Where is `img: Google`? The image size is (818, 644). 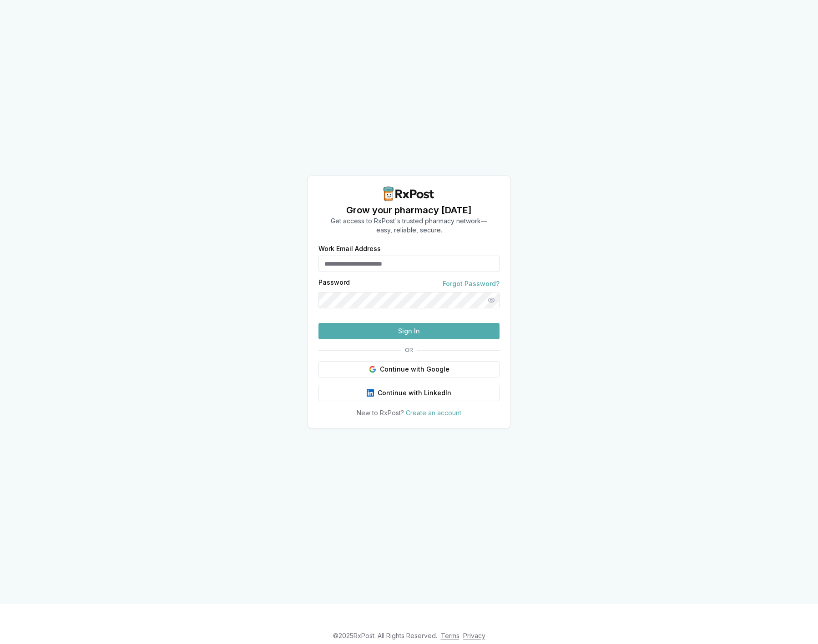
img: Google is located at coordinates (372, 369).